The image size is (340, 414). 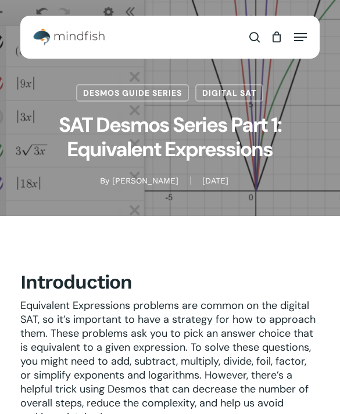 What do you see at coordinates (169, 37) in the screenshot?
I see `header: Main Menu` at bounding box center [169, 37].